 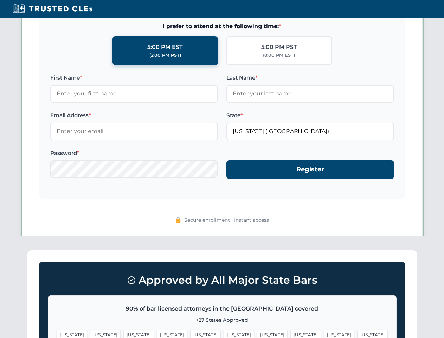 I want to click on span: I prefer to attend at the following time:, so click(x=222, y=26).